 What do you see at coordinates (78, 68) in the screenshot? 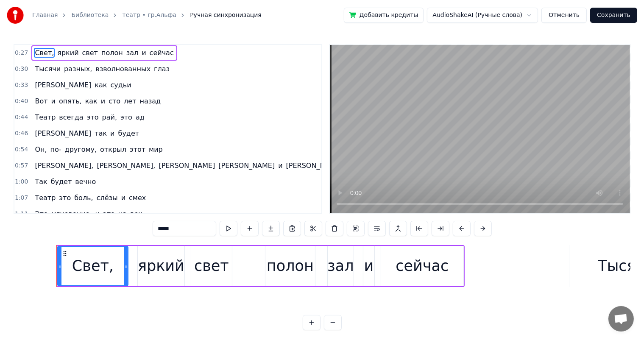
I see `span: разных,` at bounding box center [78, 68].